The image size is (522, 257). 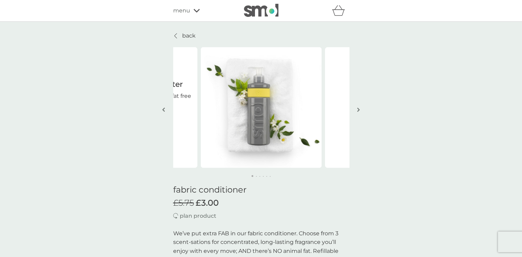 What do you see at coordinates (261, 10) in the screenshot?
I see `img: smol` at bounding box center [261, 10].